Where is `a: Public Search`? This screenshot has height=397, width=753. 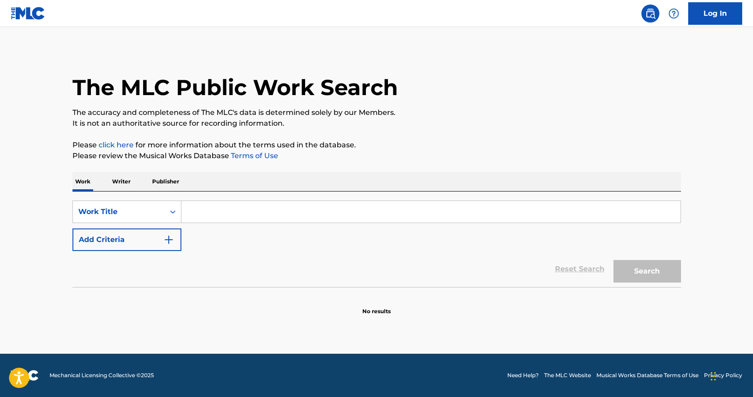
a: Public Search is located at coordinates (651, 14).